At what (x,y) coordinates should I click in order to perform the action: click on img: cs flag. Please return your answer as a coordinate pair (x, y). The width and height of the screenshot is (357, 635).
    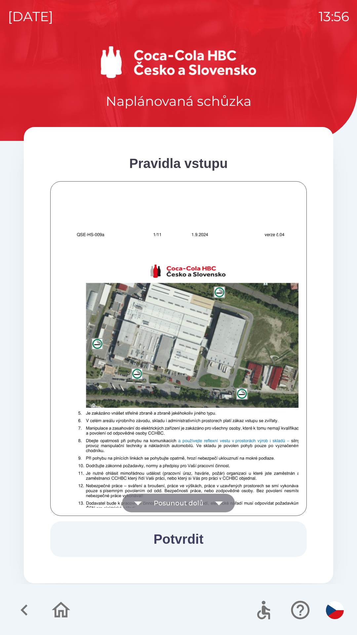
    Looking at the image, I should click on (335, 610).